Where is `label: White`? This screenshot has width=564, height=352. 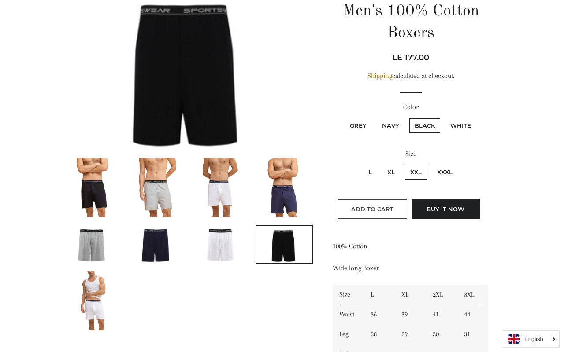
label: White is located at coordinates (460, 126).